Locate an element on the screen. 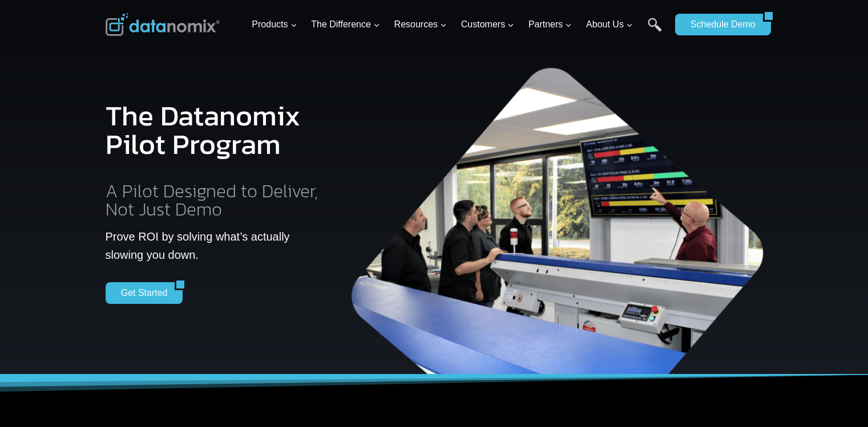 This screenshot has width=868, height=427. span: Resources is located at coordinates (421, 24).